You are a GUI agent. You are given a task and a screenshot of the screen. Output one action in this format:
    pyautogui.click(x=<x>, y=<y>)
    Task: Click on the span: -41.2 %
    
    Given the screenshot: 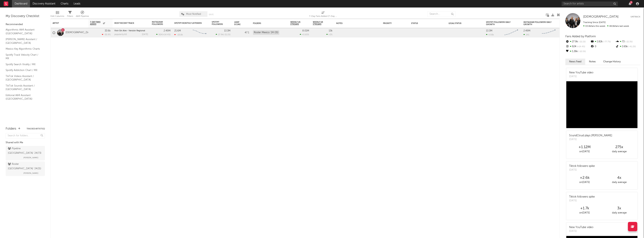 What is the action you would take?
    pyautogui.click(x=631, y=47)
    